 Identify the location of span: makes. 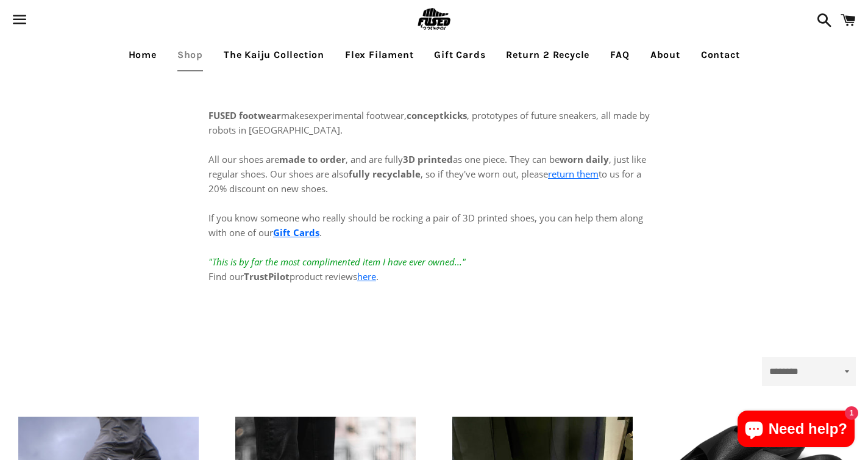
(259, 115).